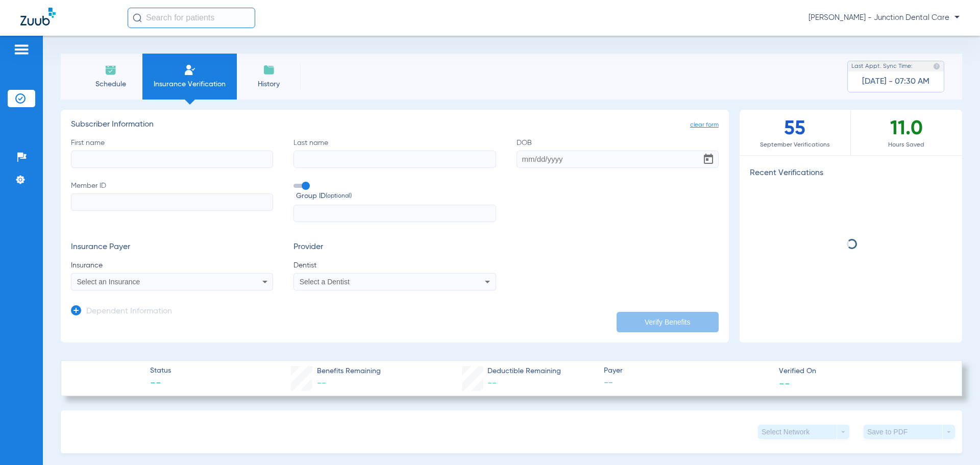 This screenshot has width=980, height=465. I want to click on button: Open calendar, so click(708, 159).